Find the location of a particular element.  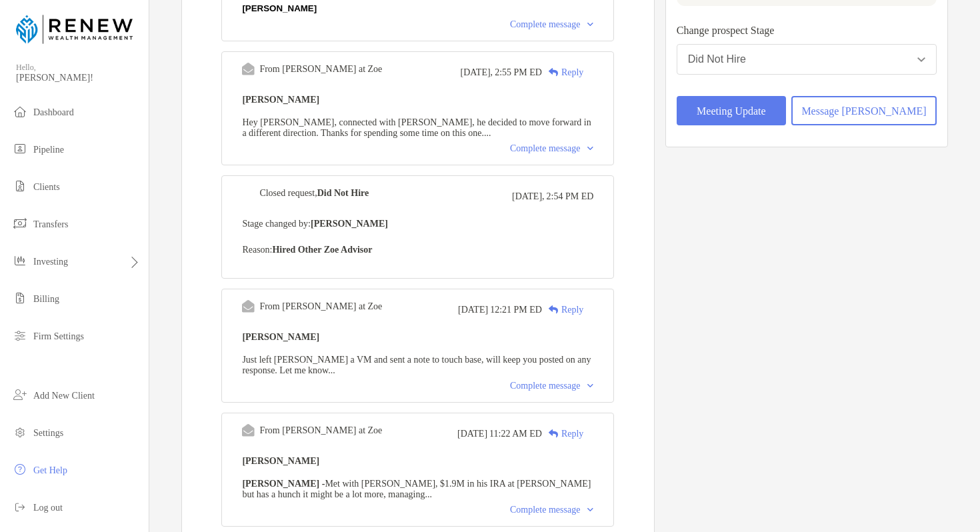

b: Hired Other Zoe Advisor is located at coordinates (322, 250).